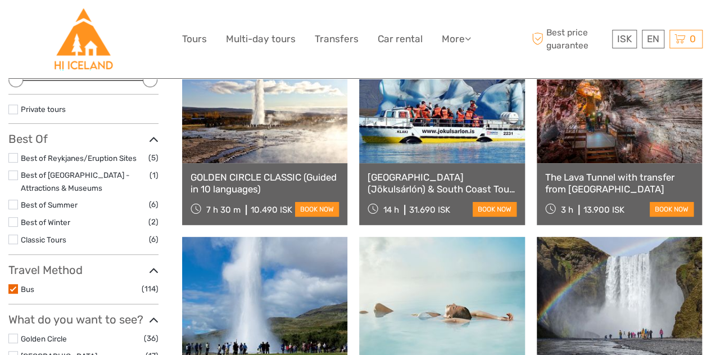 The width and height of the screenshot is (711, 355). I want to click on span: 14 h, so click(391, 210).